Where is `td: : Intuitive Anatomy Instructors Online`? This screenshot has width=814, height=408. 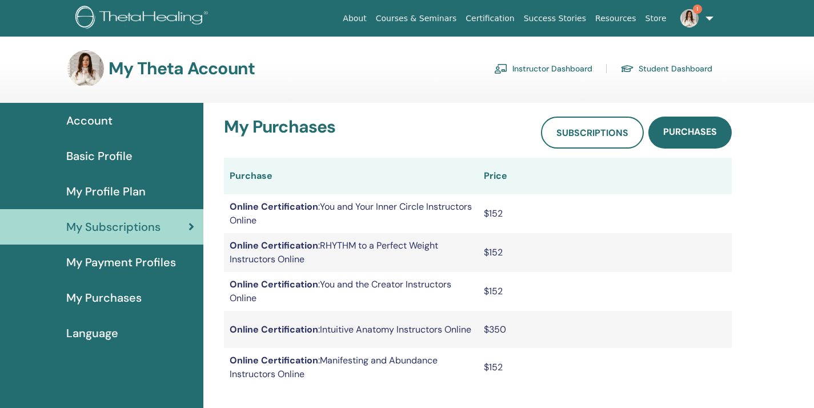
td: : Intuitive Anatomy Instructors Online is located at coordinates (351, 329).